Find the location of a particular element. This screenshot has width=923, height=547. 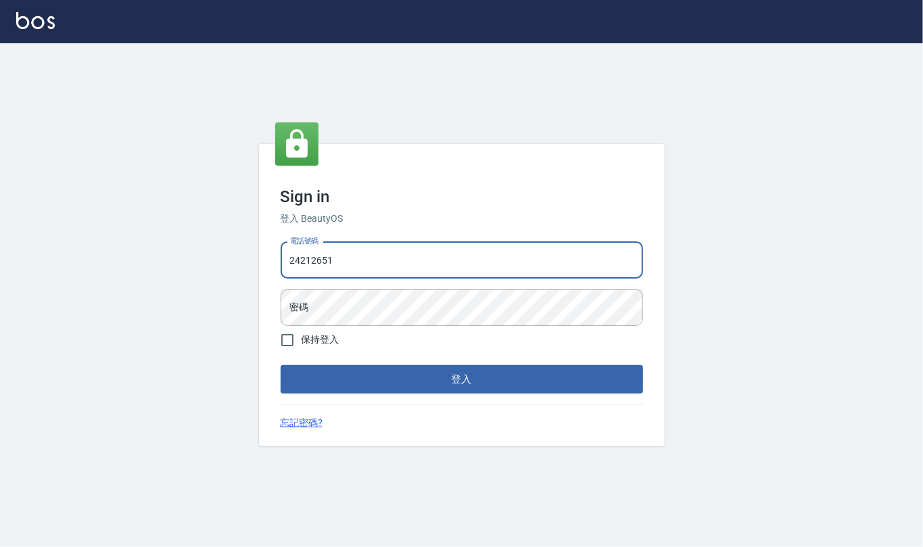

h6: 登入 BeautyOS is located at coordinates (462, 218).